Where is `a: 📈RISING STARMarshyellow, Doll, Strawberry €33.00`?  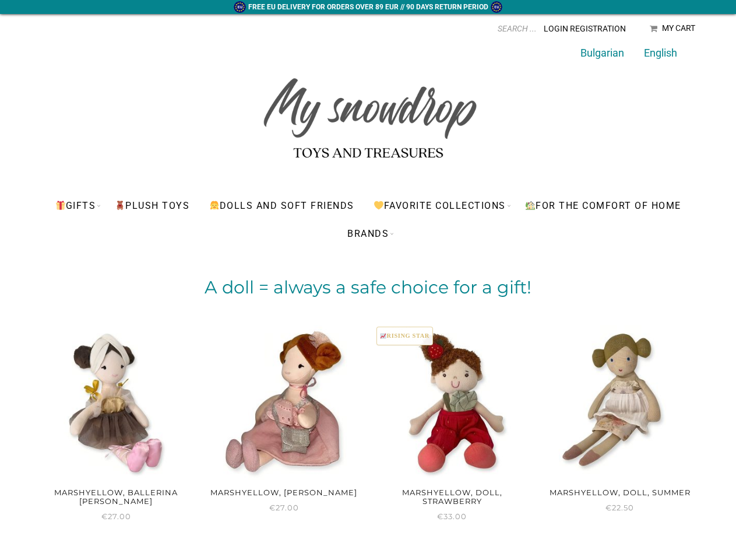
a: 📈RISING STARMarshyellow, Doll, Strawberry €33.00 is located at coordinates (453, 423).